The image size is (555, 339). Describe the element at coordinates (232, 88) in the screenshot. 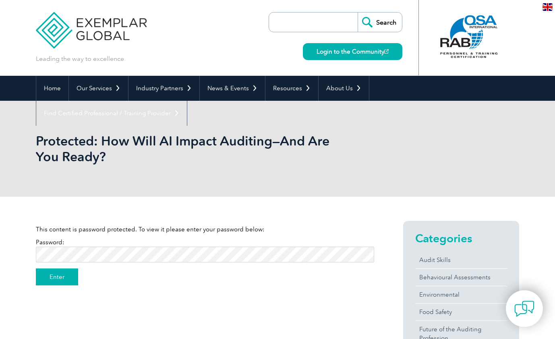

I see `a: News & Events` at that location.